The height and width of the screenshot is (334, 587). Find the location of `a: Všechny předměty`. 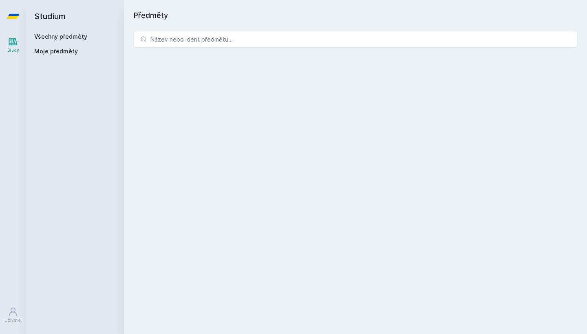

a: Všechny předměty is located at coordinates (61, 36).